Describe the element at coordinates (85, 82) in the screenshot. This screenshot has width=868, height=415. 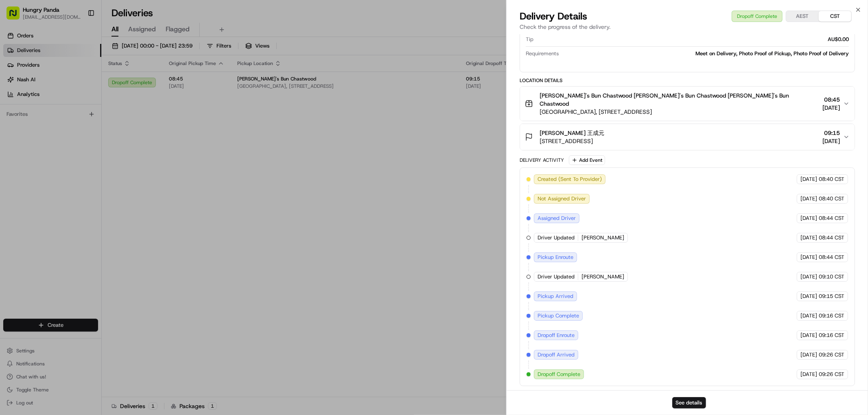
I see `div: Start new chat` at that location.